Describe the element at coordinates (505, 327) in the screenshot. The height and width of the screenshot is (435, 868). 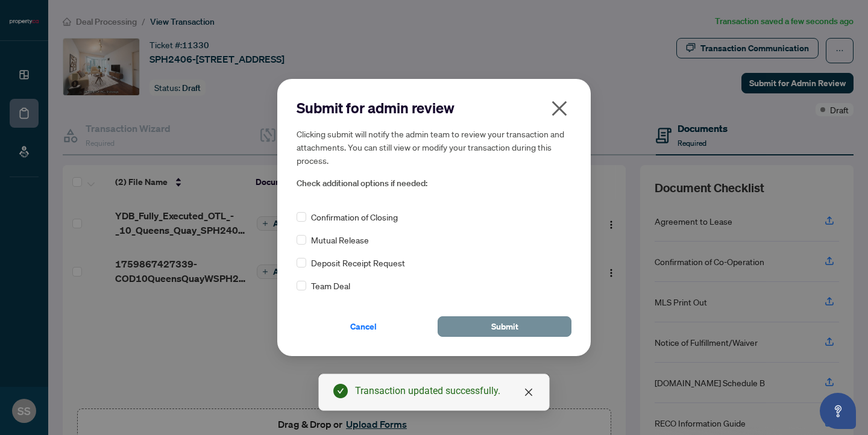
I see `button: Submit` at that location.